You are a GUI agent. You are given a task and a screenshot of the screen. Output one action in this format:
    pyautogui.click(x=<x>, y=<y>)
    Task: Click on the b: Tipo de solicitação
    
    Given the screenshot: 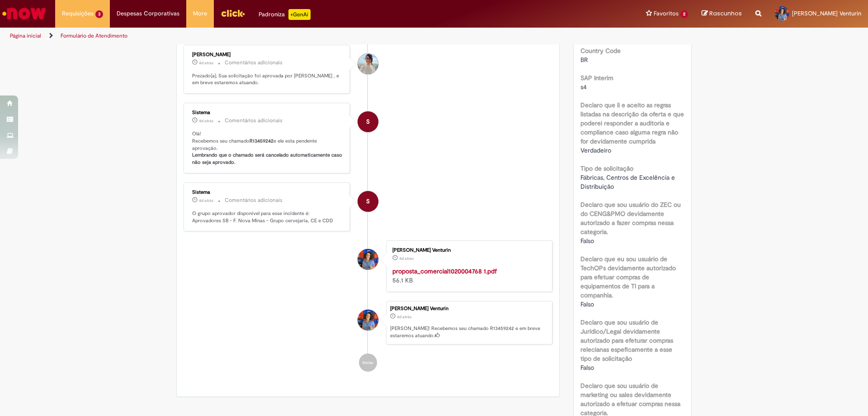 What is the action you would take?
    pyautogui.click(x=607, y=168)
    